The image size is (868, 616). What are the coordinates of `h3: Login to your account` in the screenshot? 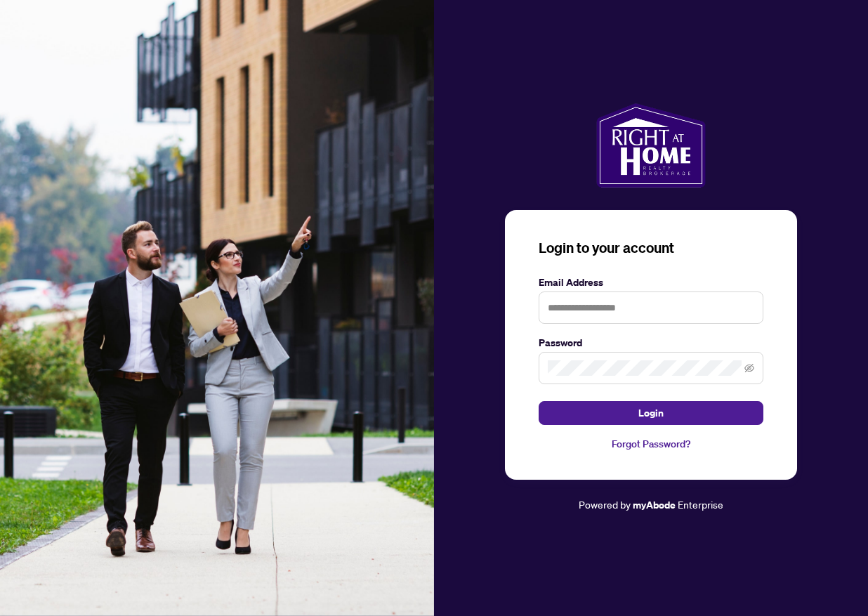 It's located at (651, 248).